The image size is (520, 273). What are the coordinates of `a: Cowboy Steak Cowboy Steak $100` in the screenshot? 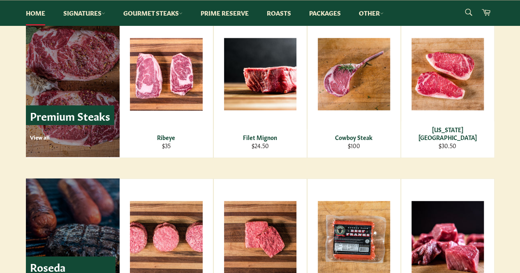 It's located at (354, 87).